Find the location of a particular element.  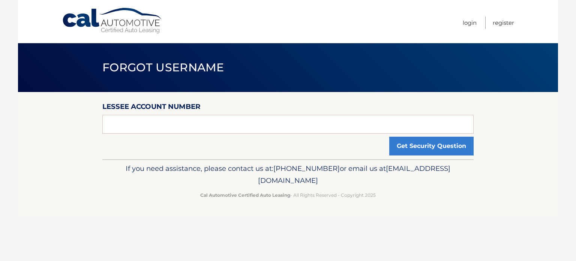

span: Forgot Username is located at coordinates (163, 67).